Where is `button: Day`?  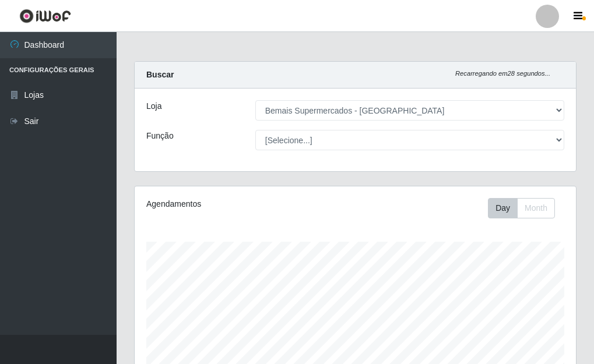 button: Day is located at coordinates (502, 208).